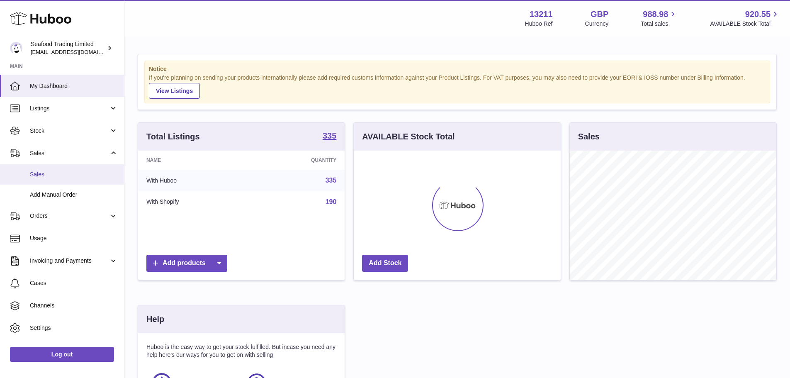  What do you see at coordinates (297, 160) in the screenshot?
I see `th: Quantity` at bounding box center [297, 160].